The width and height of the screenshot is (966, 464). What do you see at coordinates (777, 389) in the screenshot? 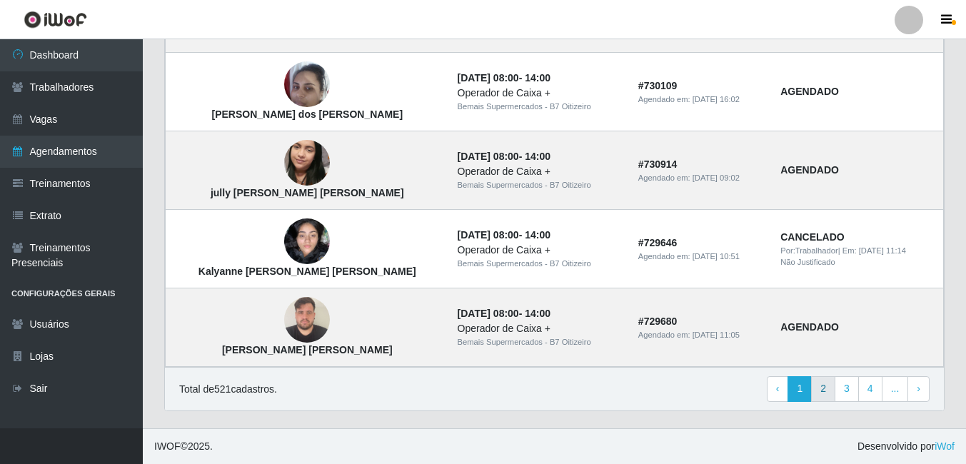
I see `a: Previous` at bounding box center [777, 389].